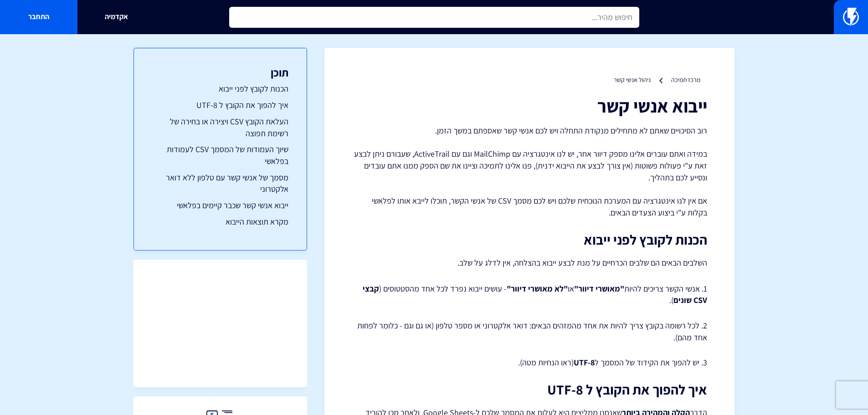 Image resolution: width=868 pixels, height=415 pixels. Describe the element at coordinates (530, 363) in the screenshot. I see `p: 3. יש להפוך את הקידוד של המסמך ל (ראו הנחיות מטה).` at that location.